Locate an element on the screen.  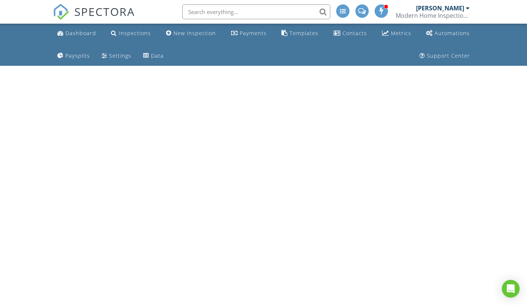
a: New Inspection is located at coordinates (191, 33).